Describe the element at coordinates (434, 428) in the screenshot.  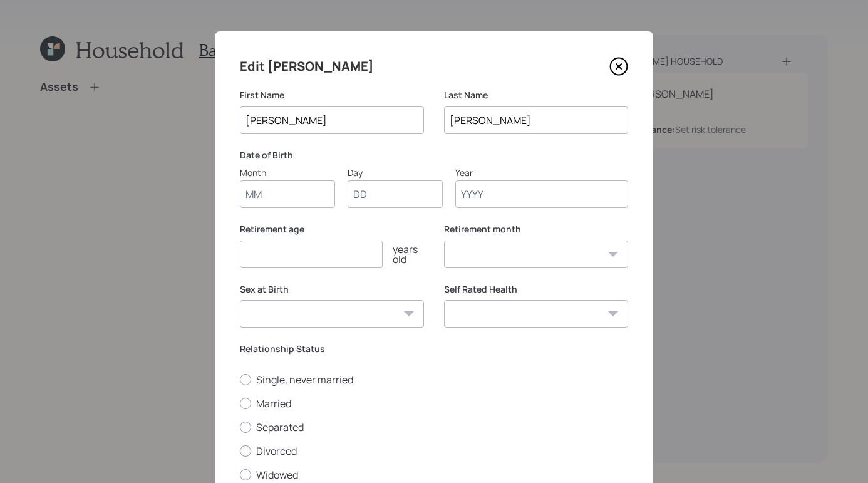
I see `label: Separated` at that location.